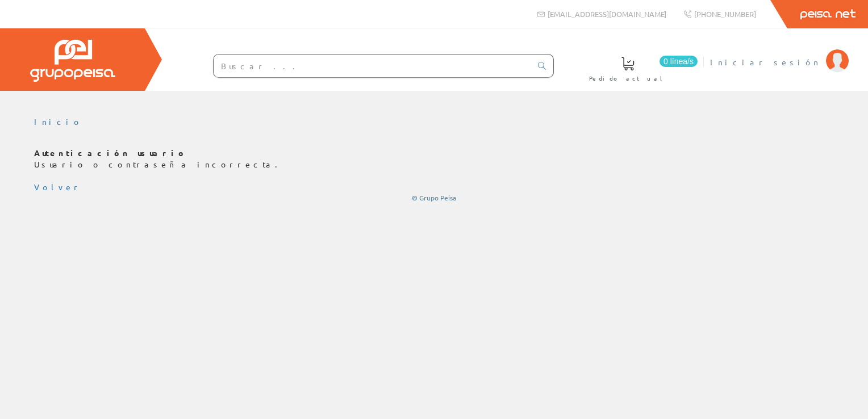 Image resolution: width=868 pixels, height=419 pixels. What do you see at coordinates (779, 52) in the screenshot?
I see `a: Iniciar sesión` at bounding box center [779, 52].